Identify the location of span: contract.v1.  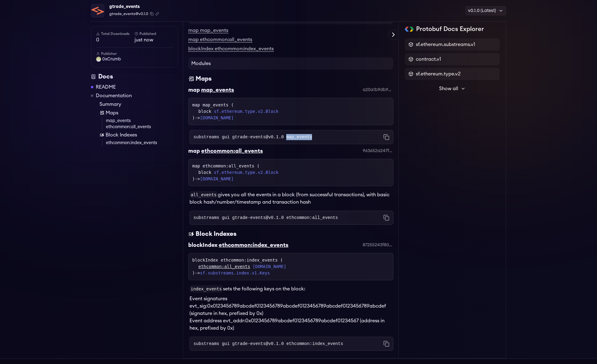
(428, 59).